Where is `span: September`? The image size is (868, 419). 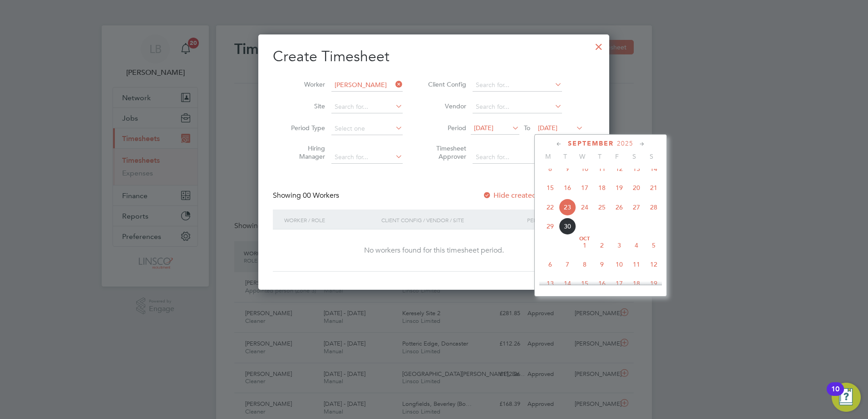
span: September is located at coordinates (590, 144).